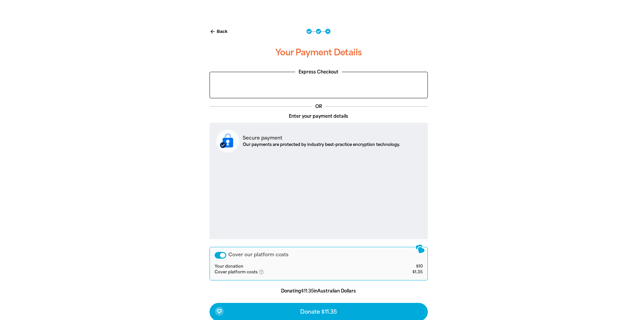  Describe the element at coordinates (319, 53) in the screenshot. I see `h3: Your Payment Details` at that location.